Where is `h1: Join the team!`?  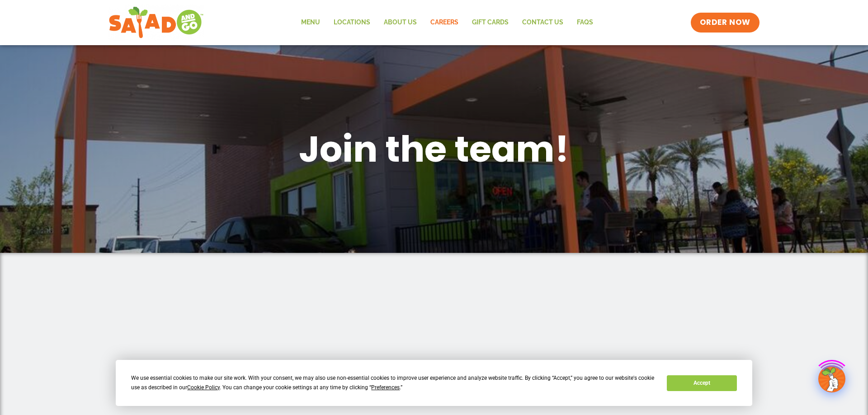
h1: Join the team! is located at coordinates (434, 149).